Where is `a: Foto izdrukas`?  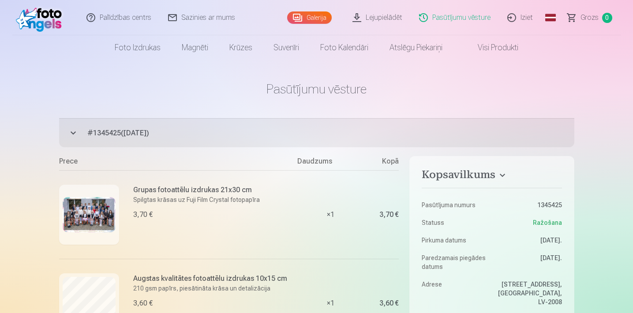
a: Foto izdrukas is located at coordinates (138, 48).